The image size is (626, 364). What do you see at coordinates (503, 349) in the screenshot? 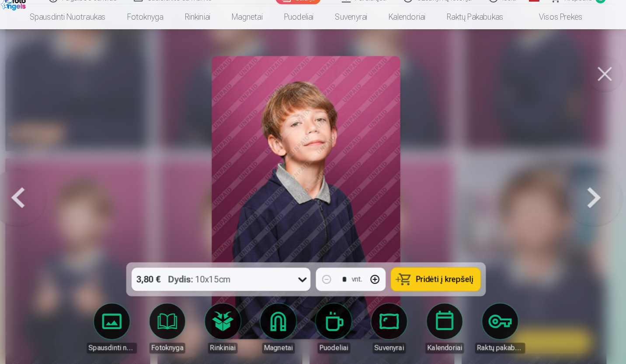
I see `div: Raktų pakabukas` at bounding box center [503, 349].